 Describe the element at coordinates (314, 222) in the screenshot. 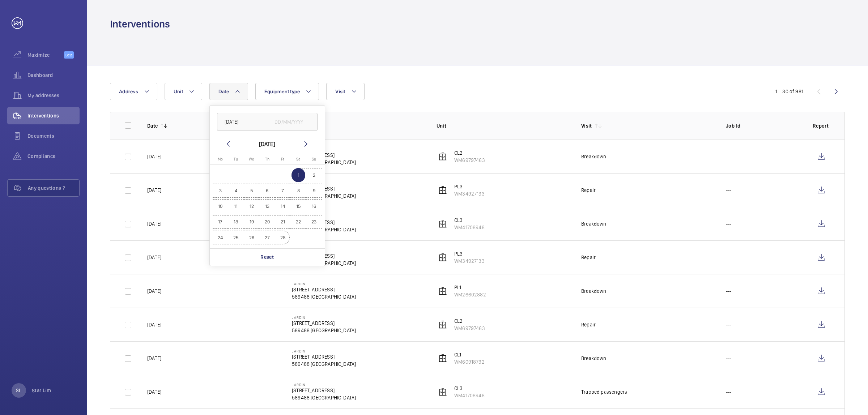

I see `span: 23` at that location.